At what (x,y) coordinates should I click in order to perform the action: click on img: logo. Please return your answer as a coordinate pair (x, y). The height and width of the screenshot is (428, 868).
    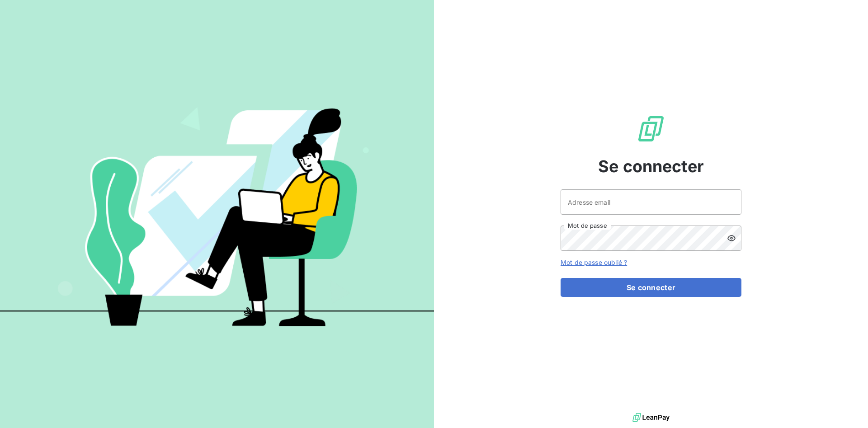
    Looking at the image, I should click on (651, 418).